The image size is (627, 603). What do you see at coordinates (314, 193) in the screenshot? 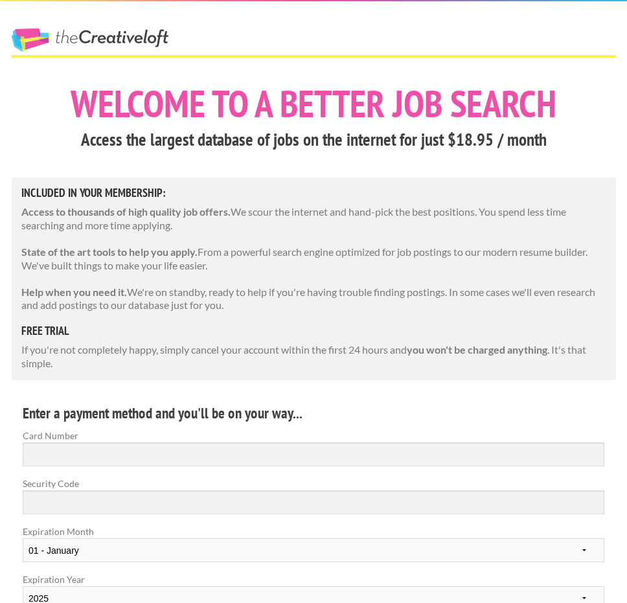
I see `h5: Included in Your Membership:` at bounding box center [314, 193].